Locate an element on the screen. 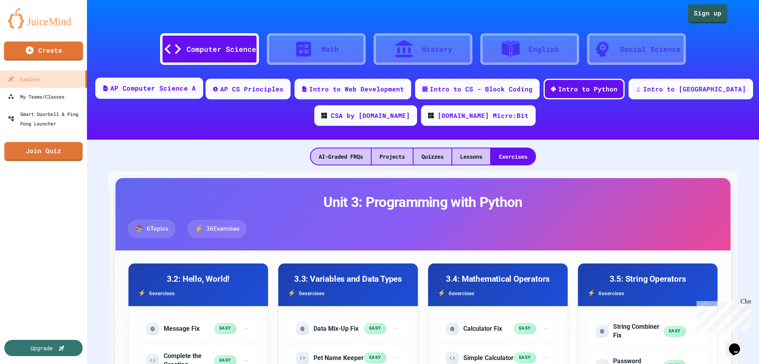  div: Quizzes is located at coordinates (433, 156).